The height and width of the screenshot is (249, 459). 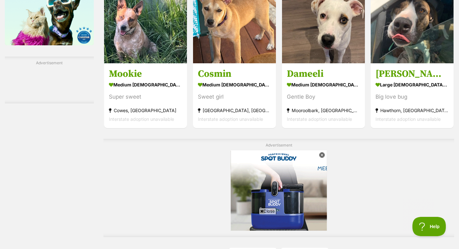 I want to click on div: Gentle Boy, so click(x=323, y=97).